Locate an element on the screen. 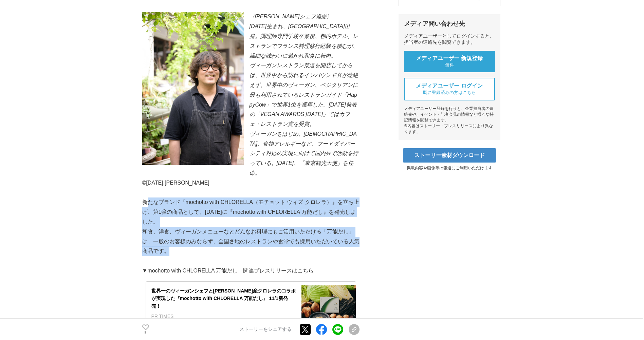  img: thumbnail_687765a0-f7fb-11ef-ac8f-3f08b66a5a5b.jpg is located at coordinates (193, 88).